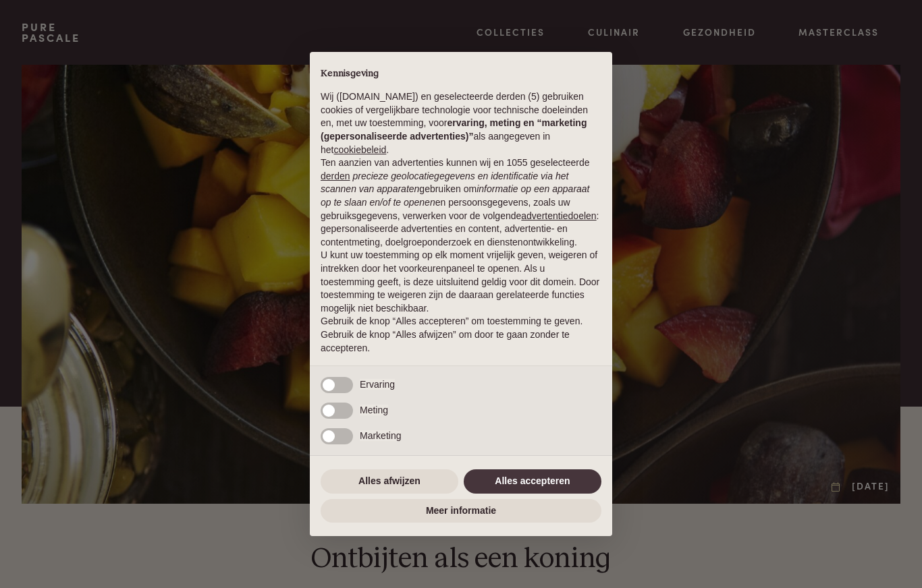 The image size is (922, 588). I want to click on em: informatie op een apparaat op te slaan en/of te openen, so click(455, 196).